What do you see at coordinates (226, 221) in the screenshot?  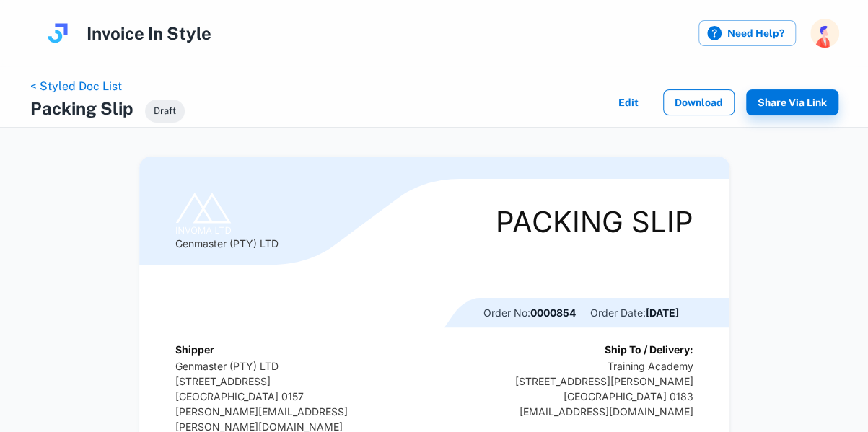 I see `div: Genmaster (PTY) LTD` at bounding box center [226, 221].